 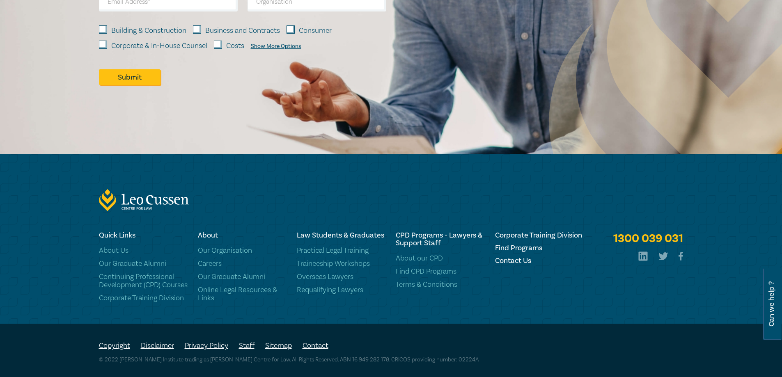 I want to click on button: Submit, so click(x=130, y=77).